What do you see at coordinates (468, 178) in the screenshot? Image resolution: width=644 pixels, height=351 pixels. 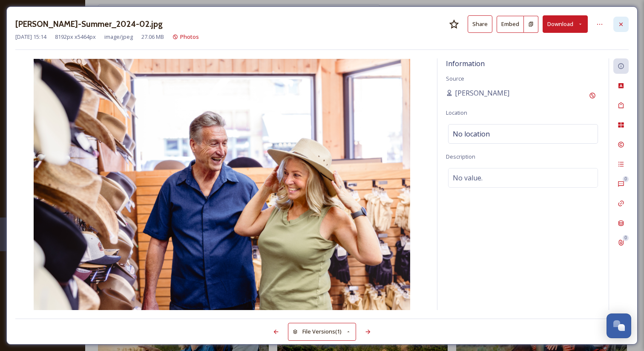 I see `span: No value.` at bounding box center [468, 178].